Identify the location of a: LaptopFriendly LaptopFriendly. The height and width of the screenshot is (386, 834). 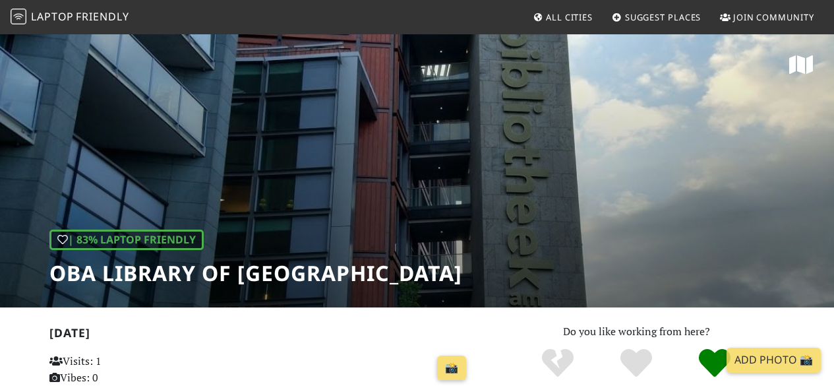
(70, 17).